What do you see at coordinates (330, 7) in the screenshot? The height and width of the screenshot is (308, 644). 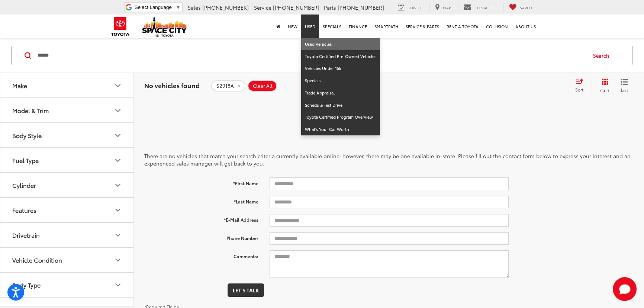 I see `span: Parts` at bounding box center [330, 7].